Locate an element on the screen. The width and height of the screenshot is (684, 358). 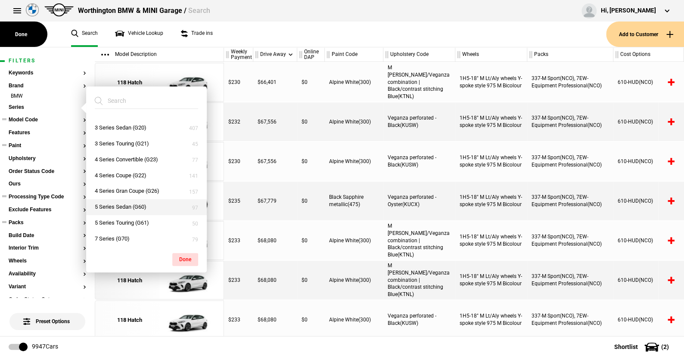
div: Worthington BMW & MINI Garage / is located at coordinates (144, 11).